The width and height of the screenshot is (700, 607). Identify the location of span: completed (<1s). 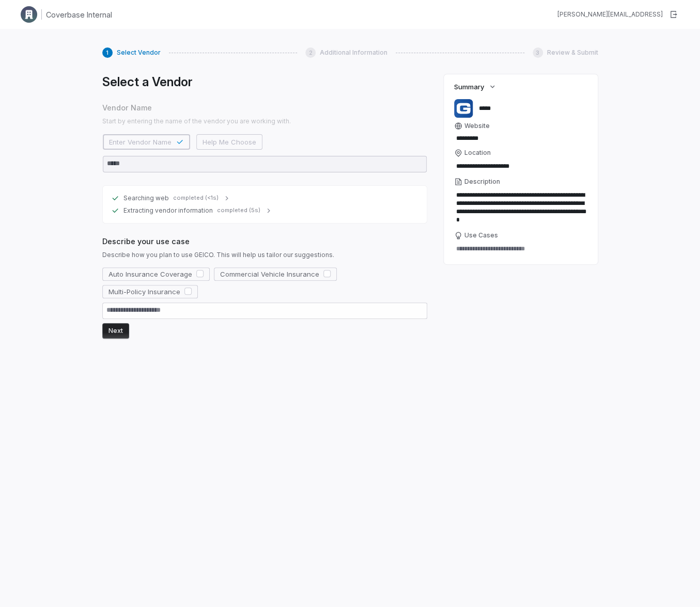
(195, 198).